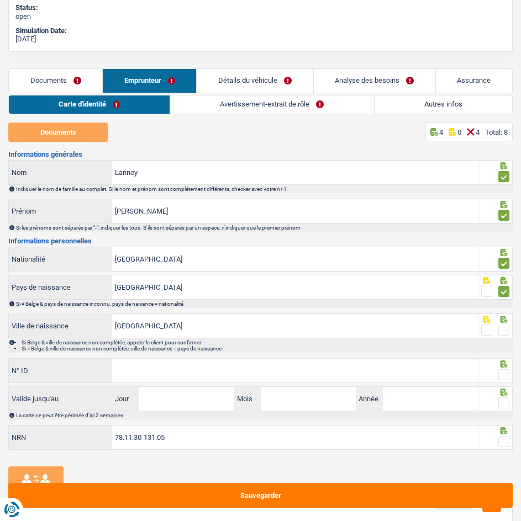  I want to click on a: Carte d'identité, so click(89, 104).